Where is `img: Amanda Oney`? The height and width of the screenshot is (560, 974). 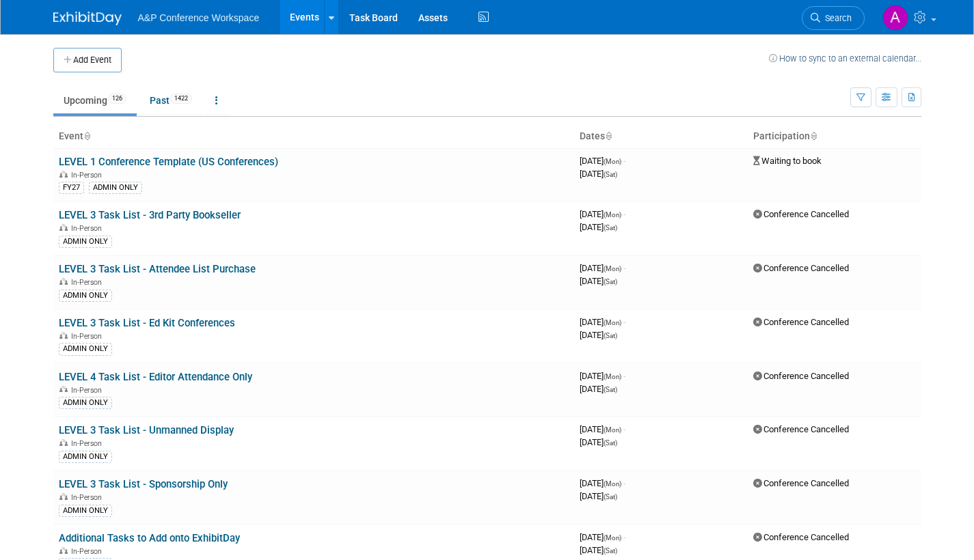 img: Amanda Oney is located at coordinates (896, 18).